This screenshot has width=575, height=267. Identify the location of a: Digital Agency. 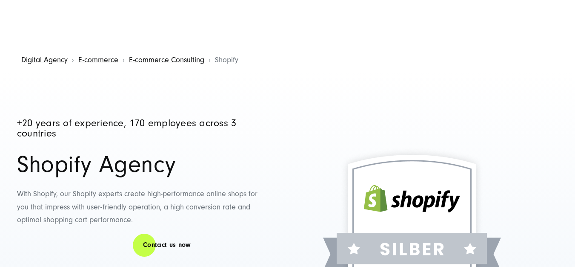
(44, 60).